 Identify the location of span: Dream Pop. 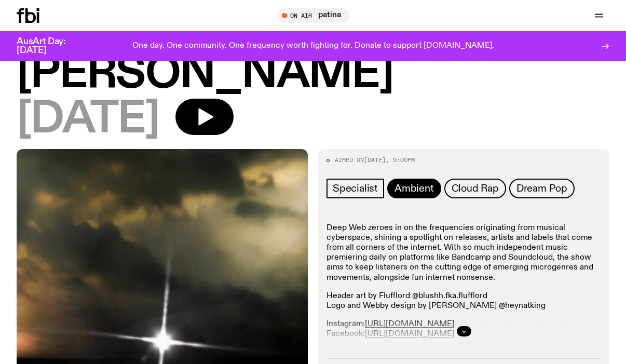
(542, 188).